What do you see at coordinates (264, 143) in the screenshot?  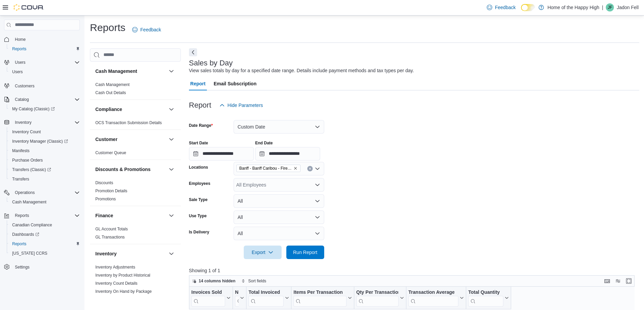 I see `label: End Date` at bounding box center [264, 143].